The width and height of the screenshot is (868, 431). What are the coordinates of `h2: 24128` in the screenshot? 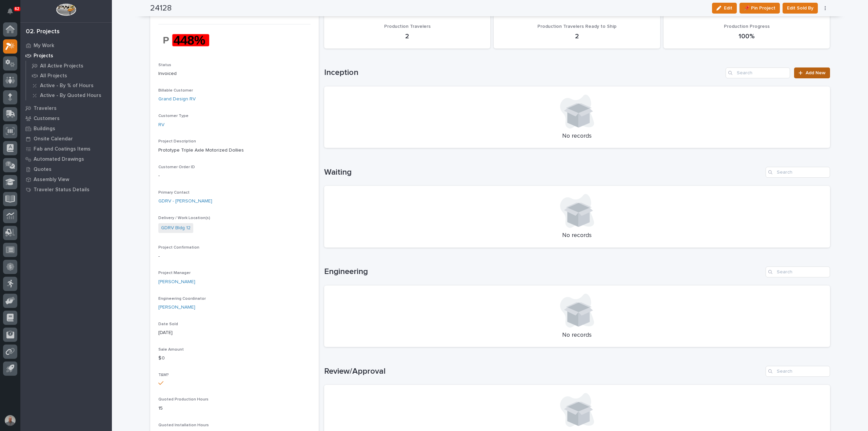 It's located at (161, 8).